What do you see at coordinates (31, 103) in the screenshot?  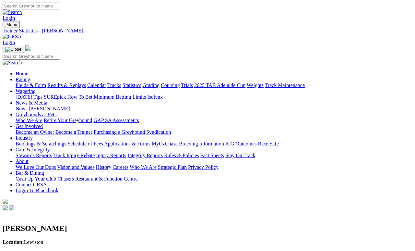 I see `a: News & Media` at bounding box center [31, 103].